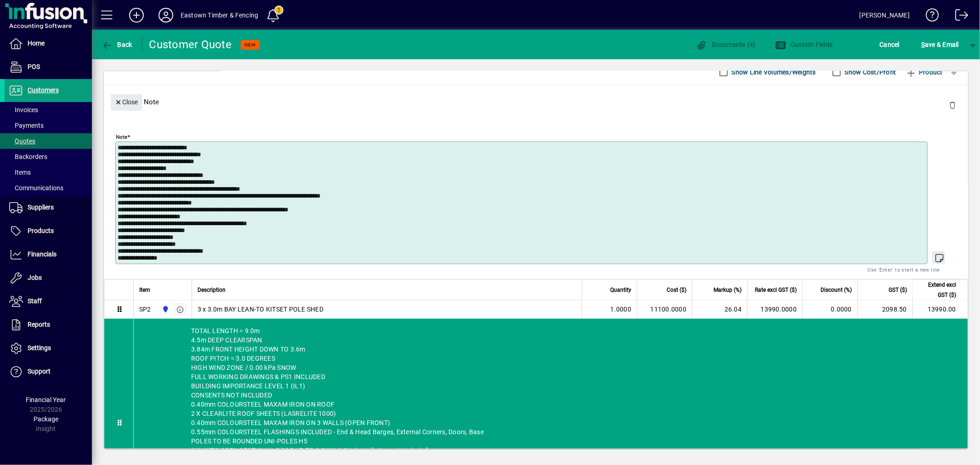 Image resolution: width=980 pixels, height=465 pixels. I want to click on label: Show Line Volumes/Weights, so click(773, 72).